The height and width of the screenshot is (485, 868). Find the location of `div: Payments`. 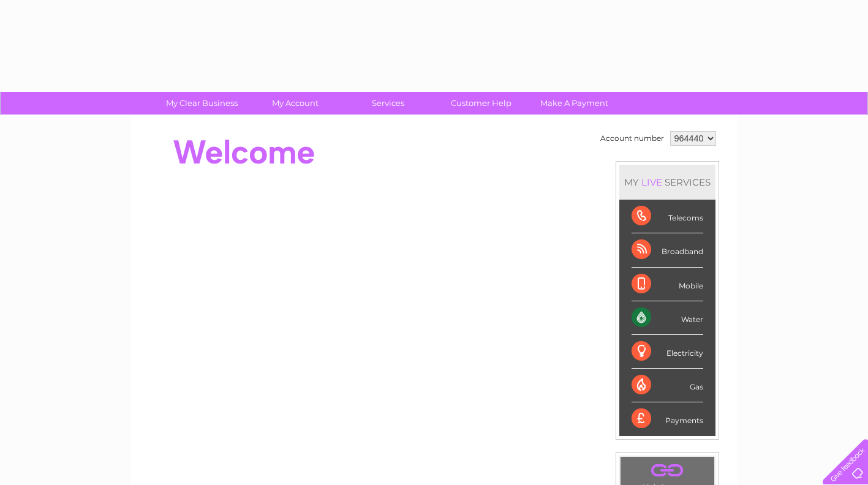

div: Payments is located at coordinates (667, 419).